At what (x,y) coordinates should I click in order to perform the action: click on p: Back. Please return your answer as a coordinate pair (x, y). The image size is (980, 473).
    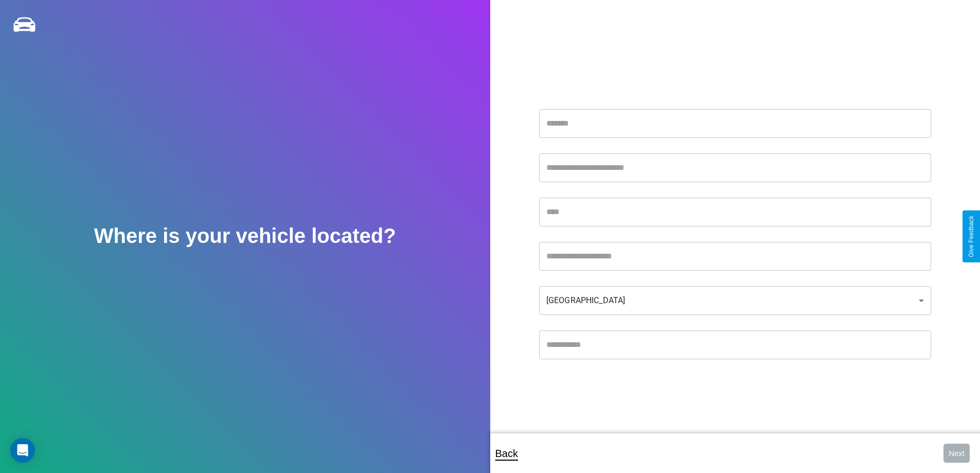
    Looking at the image, I should click on (507, 453).